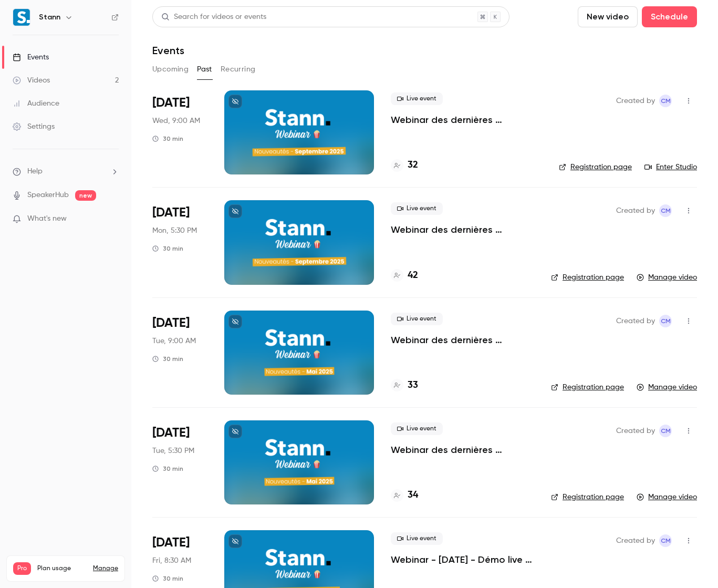 This screenshot has width=718, height=588. I want to click on a: Manage, so click(106, 569).